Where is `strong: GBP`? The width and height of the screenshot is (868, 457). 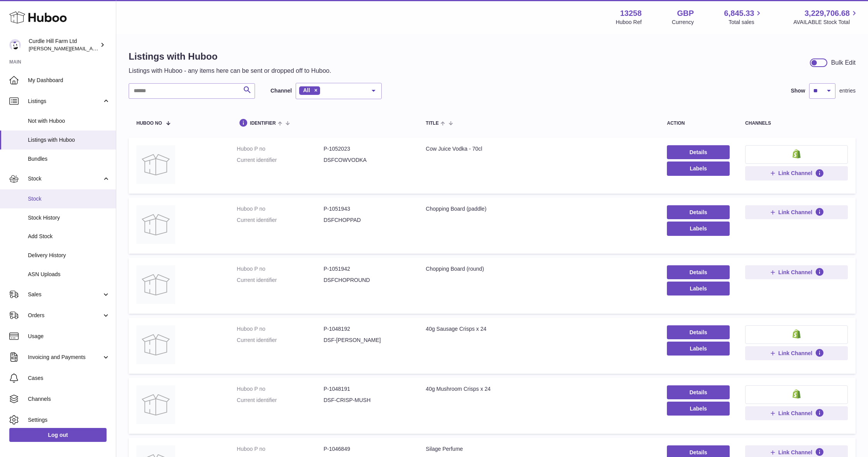
strong: GBP is located at coordinates (685, 13).